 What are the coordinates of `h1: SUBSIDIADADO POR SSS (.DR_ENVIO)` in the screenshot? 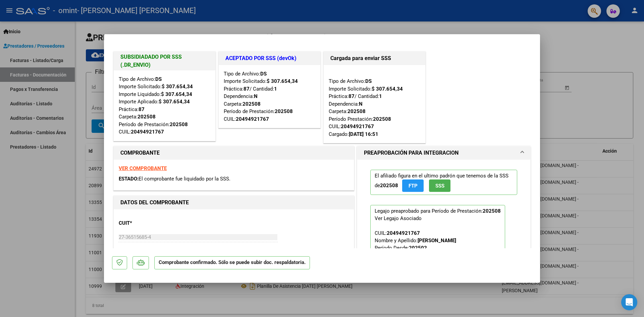 It's located at (165, 61).